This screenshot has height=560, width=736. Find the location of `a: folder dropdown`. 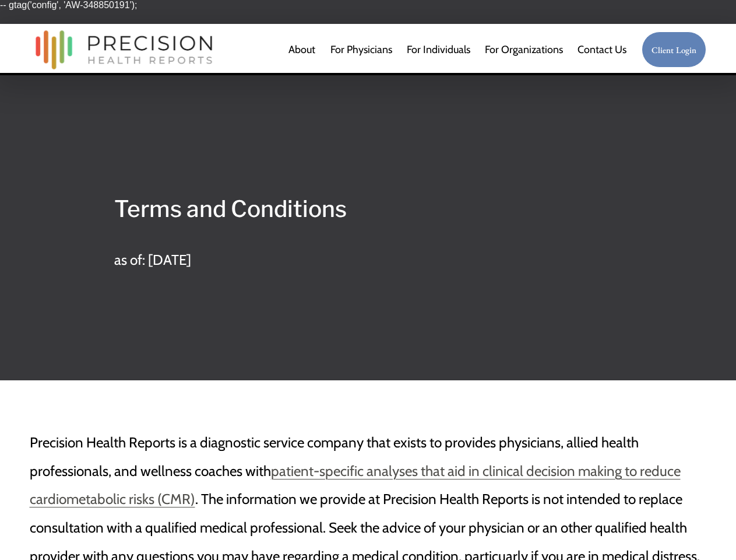

a: folder dropdown is located at coordinates (524, 49).